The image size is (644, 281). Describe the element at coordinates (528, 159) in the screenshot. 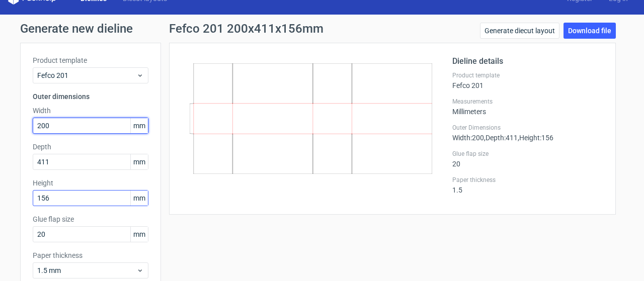

I see `div: 20` at that location.